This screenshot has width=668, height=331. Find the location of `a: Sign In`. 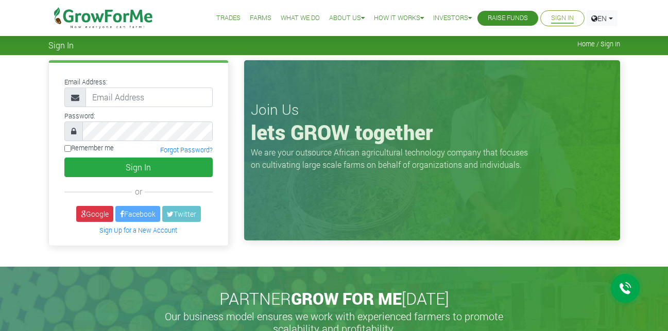

a: Sign In is located at coordinates (562, 18).